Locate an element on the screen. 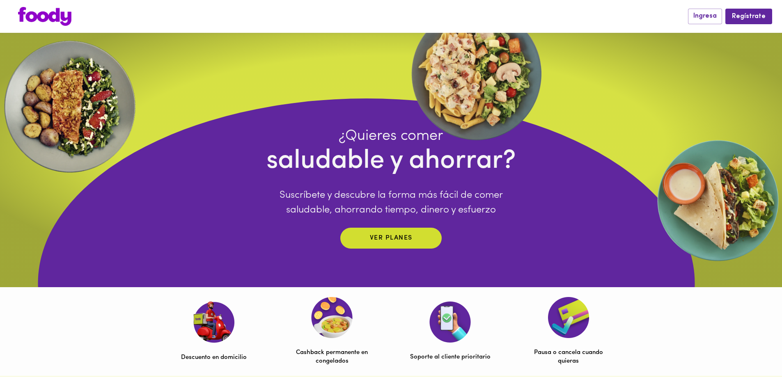 Image resolution: width=782 pixels, height=377 pixels. img: ellipse.webp is located at coordinates (476, 74).